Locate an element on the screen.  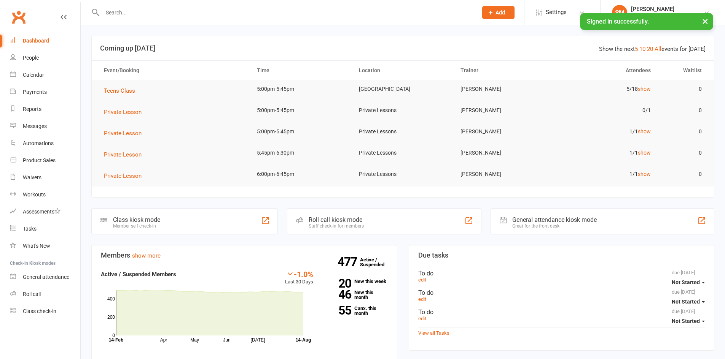
a: Messages is located at coordinates (45, 126).